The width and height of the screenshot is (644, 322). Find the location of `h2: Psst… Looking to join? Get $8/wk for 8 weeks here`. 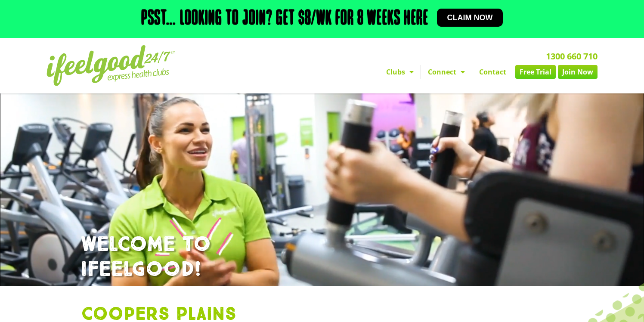

h2: Psst… Looking to join? Get $8/wk for 8 weeks here is located at coordinates (285, 19).